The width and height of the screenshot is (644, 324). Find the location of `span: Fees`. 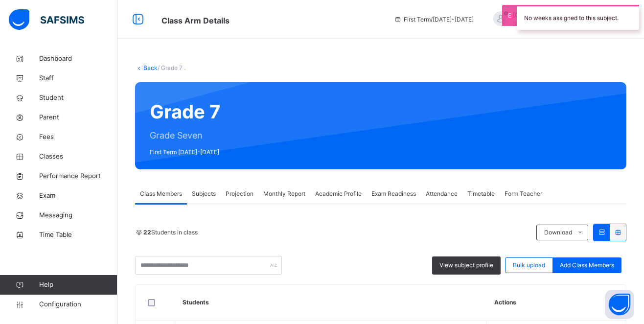

span: Fees is located at coordinates (79, 137).